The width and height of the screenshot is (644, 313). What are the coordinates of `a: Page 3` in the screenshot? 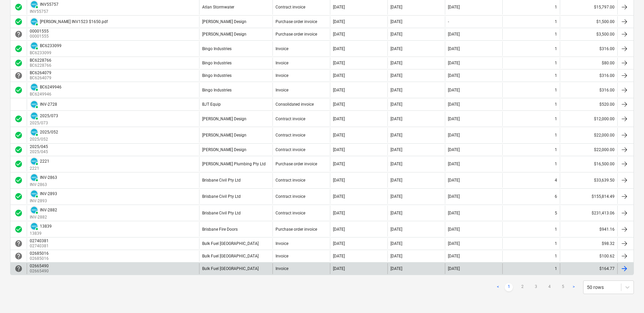 It's located at (536, 287).